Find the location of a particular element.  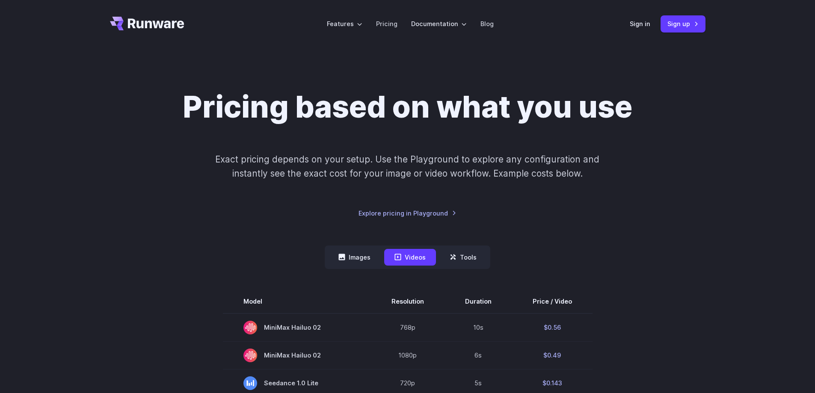

label: Features is located at coordinates (344, 24).